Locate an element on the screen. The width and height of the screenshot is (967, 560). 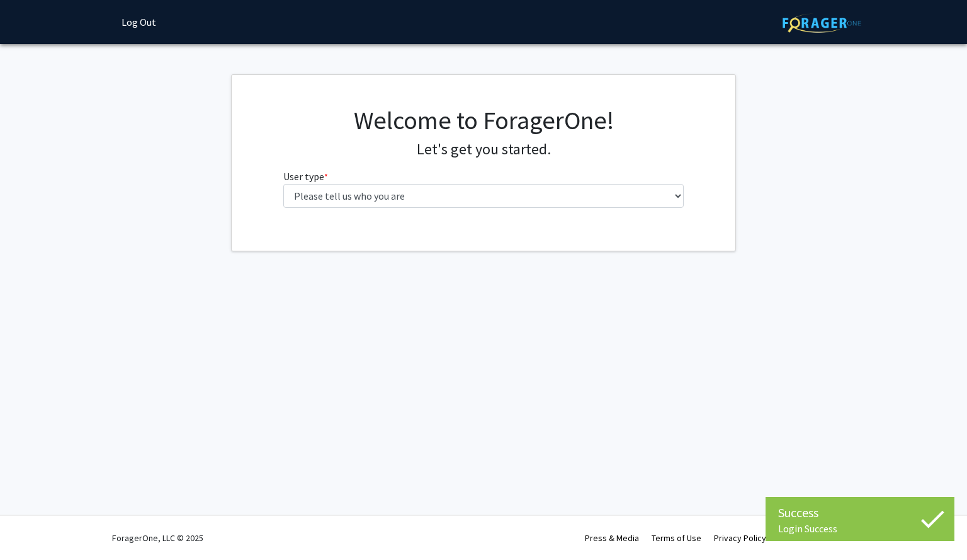
a: Terms of Use is located at coordinates (677, 538).